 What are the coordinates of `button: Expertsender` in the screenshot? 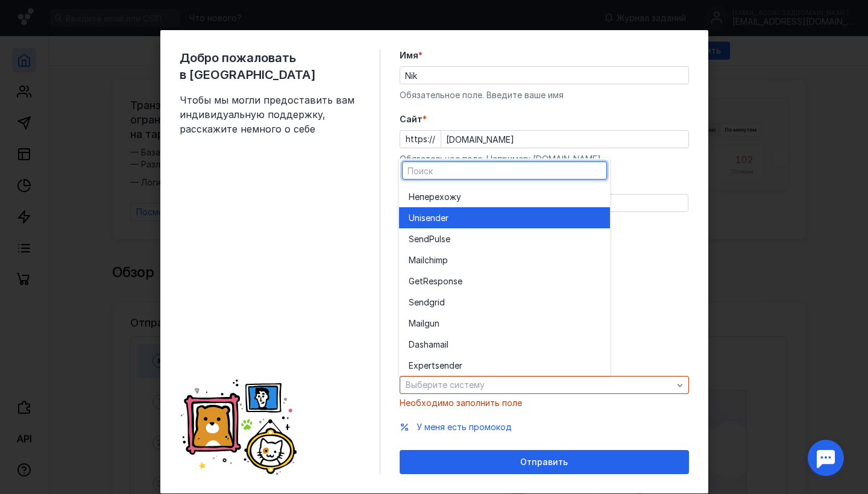 It's located at (504, 365).